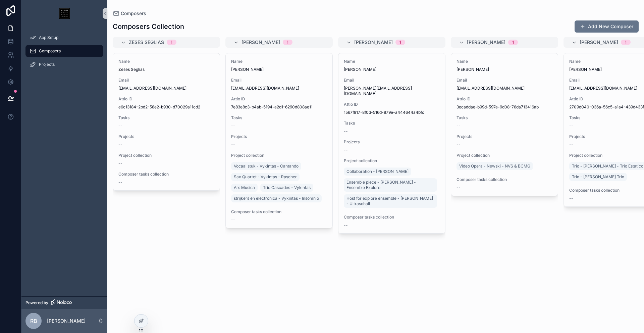 This screenshot has width=644, height=333. Describe the element at coordinates (34, 321) in the screenshot. I see `span: RB` at that location.